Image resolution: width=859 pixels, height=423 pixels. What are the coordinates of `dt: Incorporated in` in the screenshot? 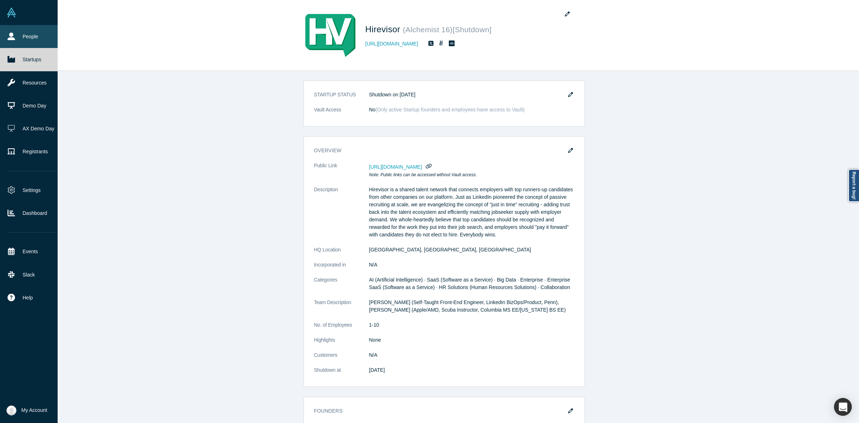 It's located at (341, 268).